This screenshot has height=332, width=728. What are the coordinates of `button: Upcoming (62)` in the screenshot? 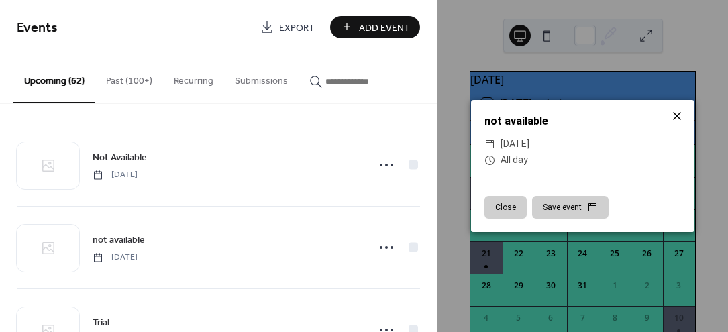 It's located at (54, 78).